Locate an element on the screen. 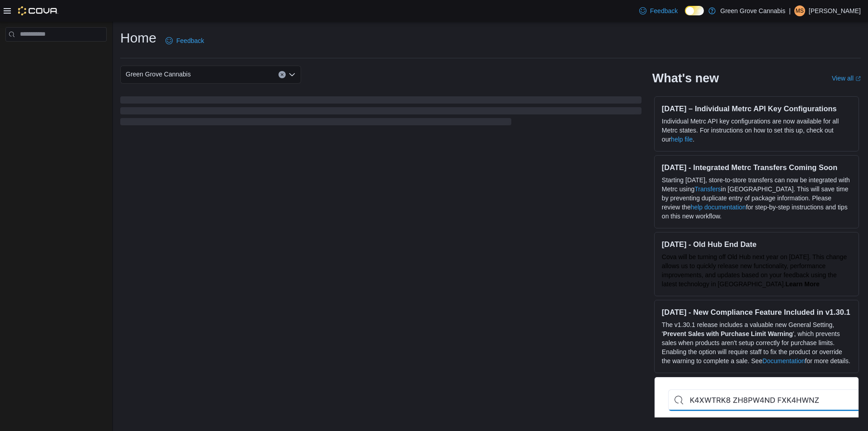 This screenshot has width=868, height=431. p: The v1.30.1 release includes a valuable new General Setting, ' ', which prevents sales when produ... is located at coordinates (756, 343).